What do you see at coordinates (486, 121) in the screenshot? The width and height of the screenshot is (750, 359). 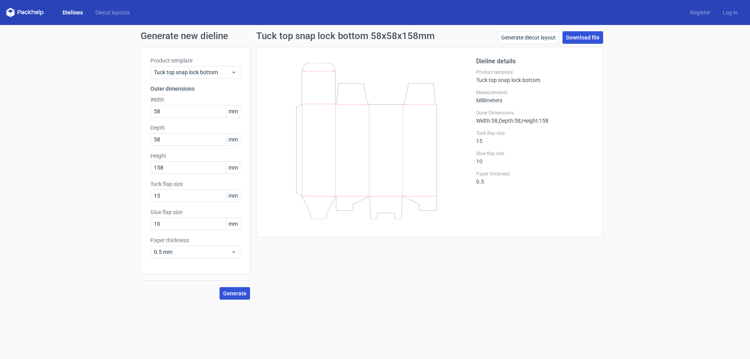 I see `span: Width : 58` at bounding box center [486, 121].